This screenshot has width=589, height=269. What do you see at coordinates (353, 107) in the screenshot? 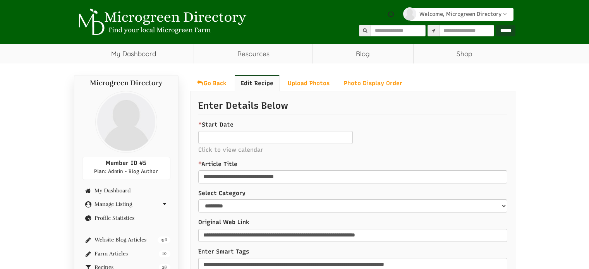
I see `p: Enter Details Below` at bounding box center [353, 107].